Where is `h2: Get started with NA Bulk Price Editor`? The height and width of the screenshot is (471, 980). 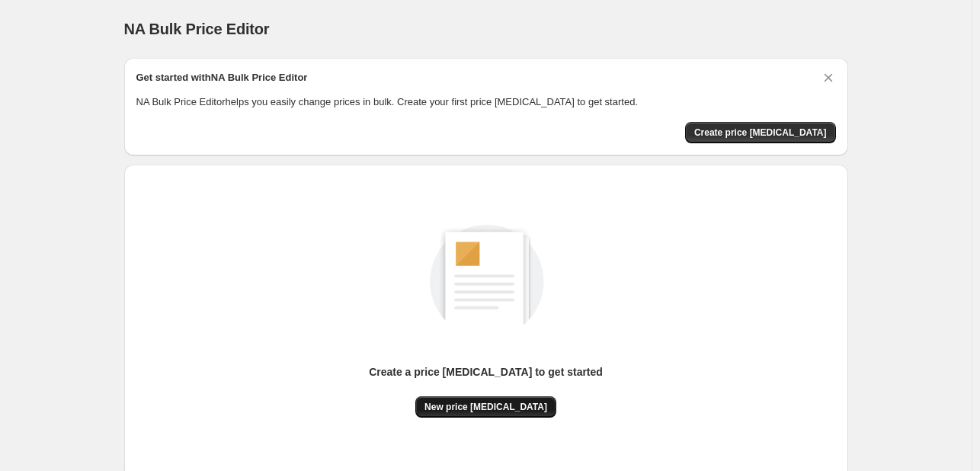
h2: Get started with NA Bulk Price Editor is located at coordinates (222, 78).